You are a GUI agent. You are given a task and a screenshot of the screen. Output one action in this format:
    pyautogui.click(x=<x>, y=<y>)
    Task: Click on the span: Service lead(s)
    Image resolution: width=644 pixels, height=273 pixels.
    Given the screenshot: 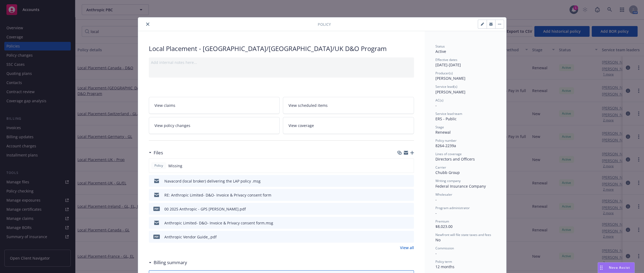 What is the action you would take?
    pyautogui.click(x=446, y=86)
    